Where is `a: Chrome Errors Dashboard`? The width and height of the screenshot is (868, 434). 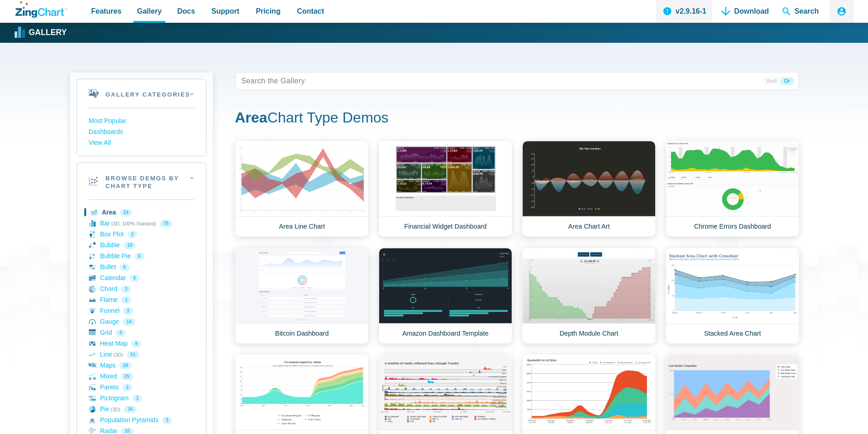 a: Chrome Errors Dashboard is located at coordinates (732, 188).